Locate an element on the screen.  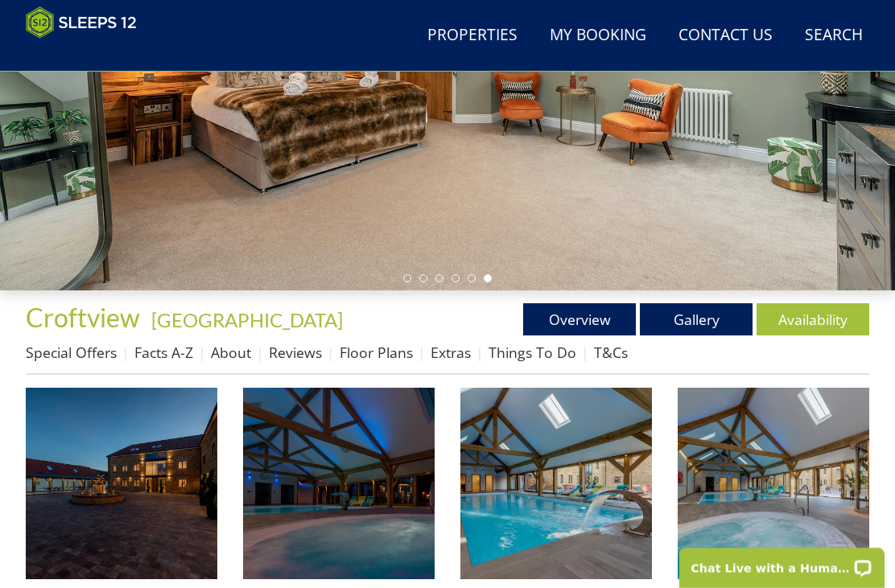
a: Floor Plans is located at coordinates (376, 352).